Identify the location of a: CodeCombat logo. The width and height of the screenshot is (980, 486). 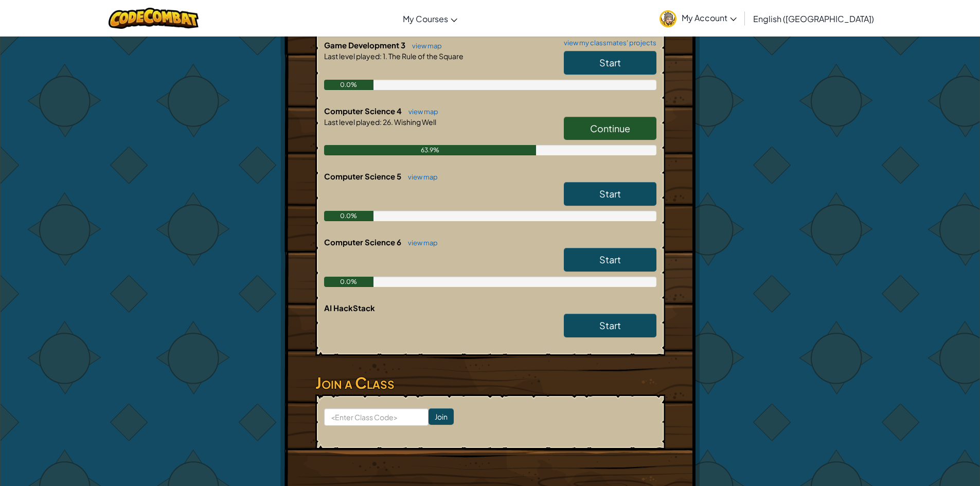
(154, 18).